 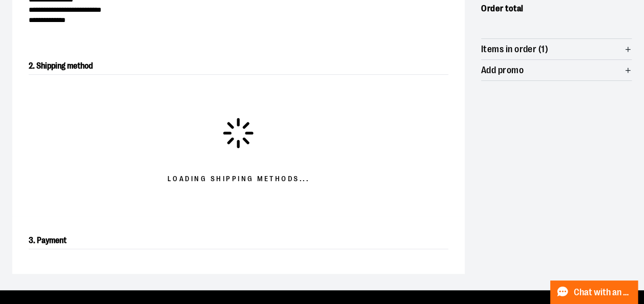 I want to click on button: Items in order (1), so click(x=556, y=49).